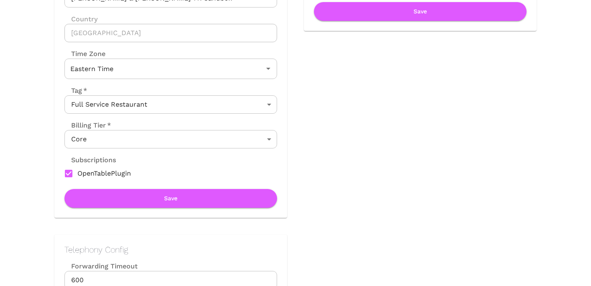  Describe the element at coordinates (171, 19) in the screenshot. I see `label: Country` at that location.